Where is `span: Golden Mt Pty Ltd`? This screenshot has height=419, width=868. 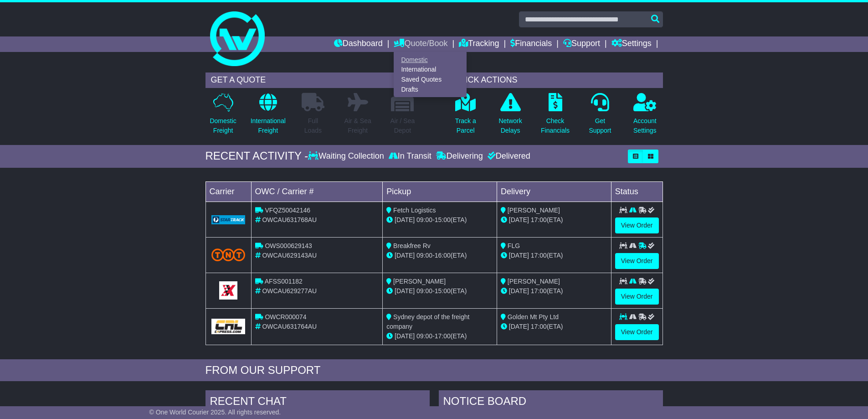
span: Golden Mt Pty Ltd is located at coordinates (533, 316).